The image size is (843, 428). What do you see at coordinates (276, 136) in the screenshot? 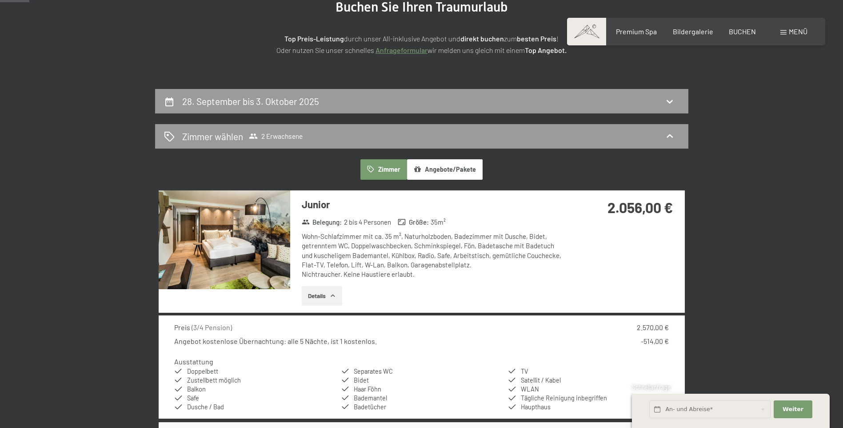
I see `span: 2 Erwachsene` at bounding box center [276, 136].